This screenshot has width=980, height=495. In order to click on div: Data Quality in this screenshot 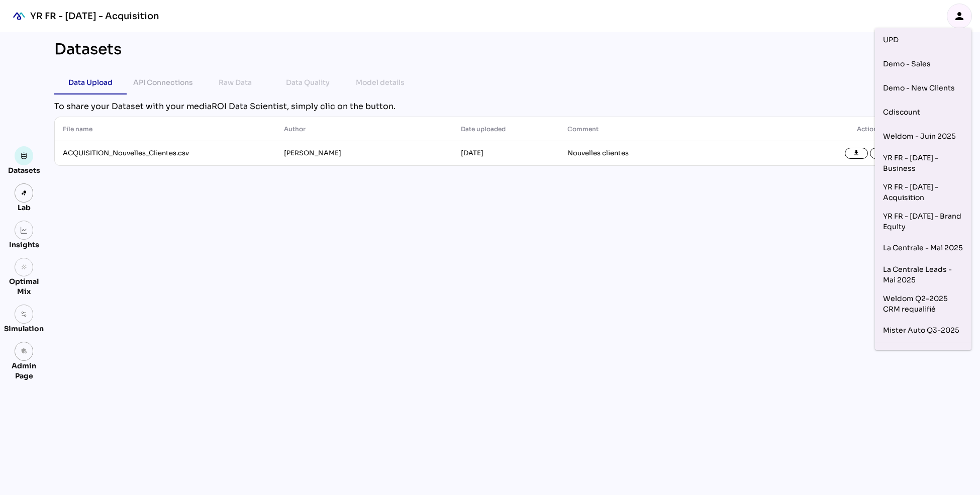, I will do `click(308, 83)`.